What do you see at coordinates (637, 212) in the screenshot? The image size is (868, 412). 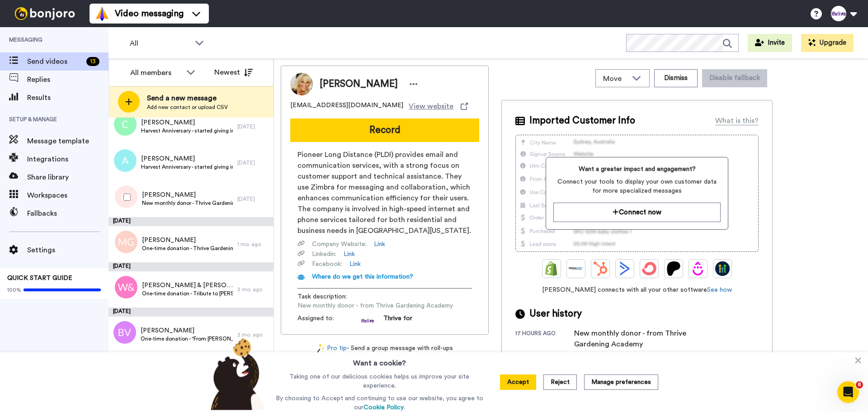 I see `a: Connect now` at bounding box center [637, 212].